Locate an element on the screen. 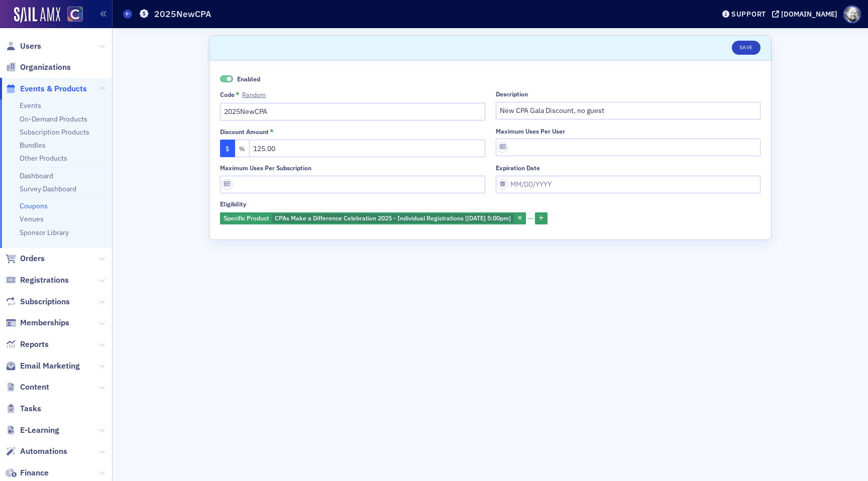 The width and height of the screenshot is (868, 481). a: Venues is located at coordinates (32, 219).